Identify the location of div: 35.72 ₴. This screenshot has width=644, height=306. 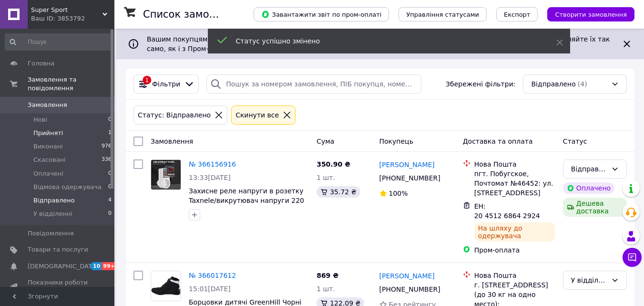
(338, 192).